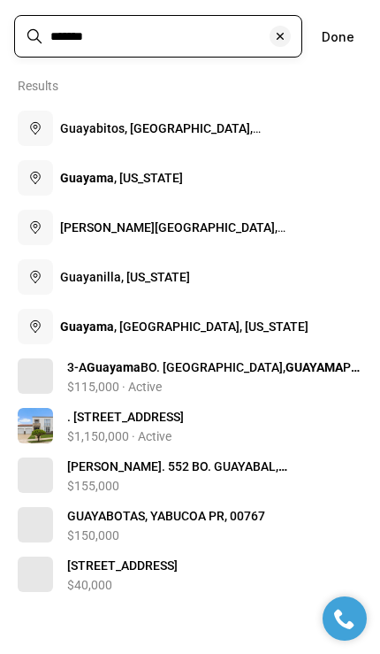 This screenshot has width=380, height=654. Describe the element at coordinates (190, 524) in the screenshot. I see `a: View details: GUAYABOTAS` at that location.